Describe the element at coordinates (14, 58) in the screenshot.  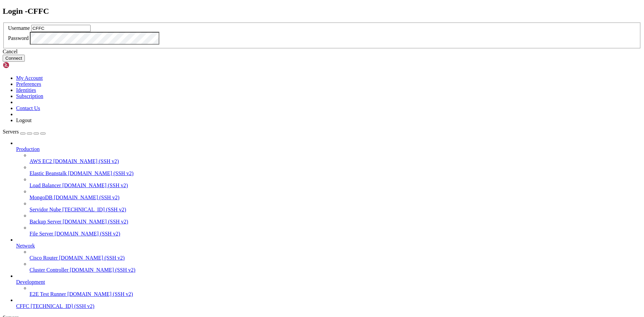
I see `button: Connect` at that location.